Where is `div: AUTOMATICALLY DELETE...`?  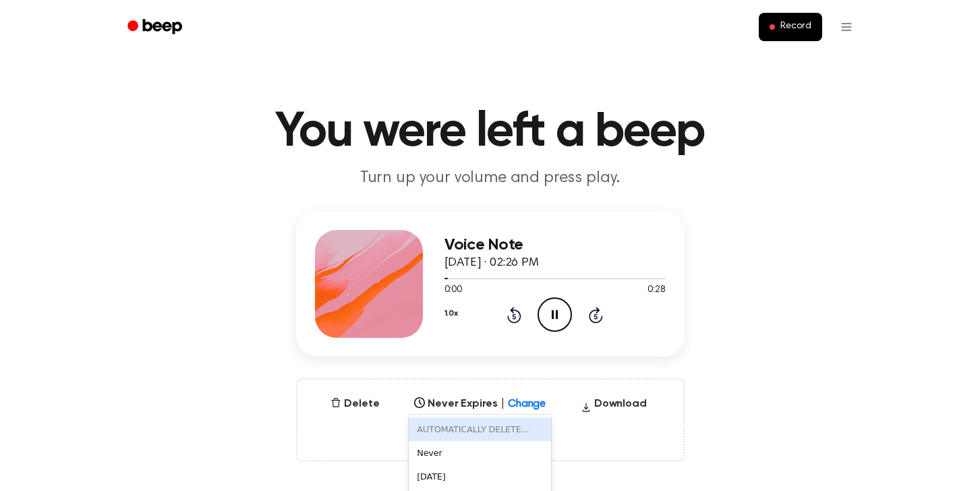
div: AUTOMATICALLY DELETE... is located at coordinates (480, 429).